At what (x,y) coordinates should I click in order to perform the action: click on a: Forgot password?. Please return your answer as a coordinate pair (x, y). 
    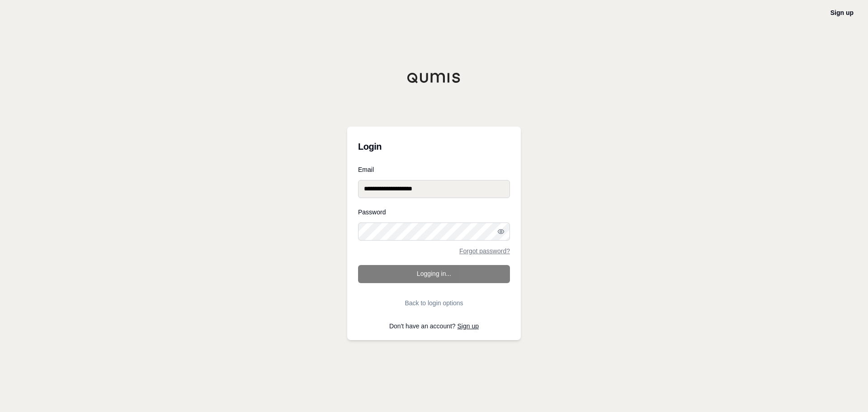
    Looking at the image, I should click on (485, 251).